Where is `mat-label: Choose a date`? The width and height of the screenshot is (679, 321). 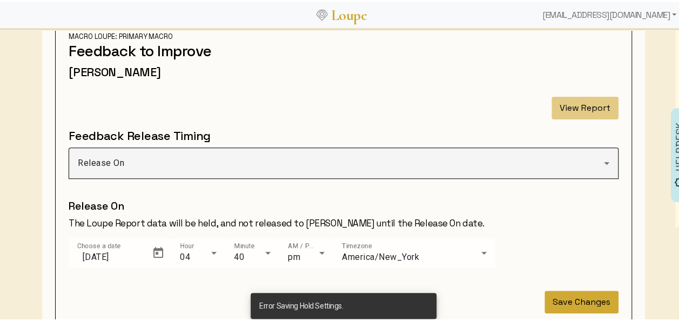
mat-label: Choose a date is located at coordinates (99, 244).